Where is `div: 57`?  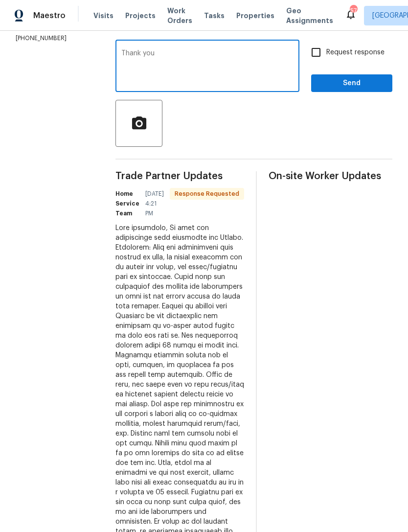 div: 57 is located at coordinates (353, 10).